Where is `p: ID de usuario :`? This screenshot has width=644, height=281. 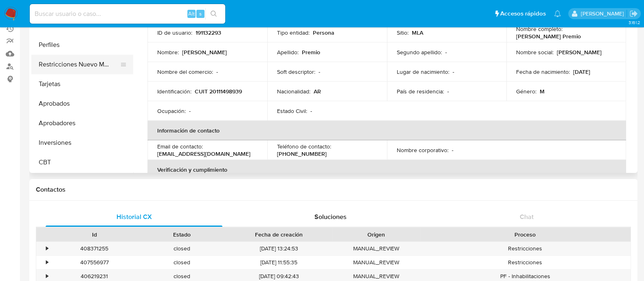 p: ID de usuario : is located at coordinates (175, 33).